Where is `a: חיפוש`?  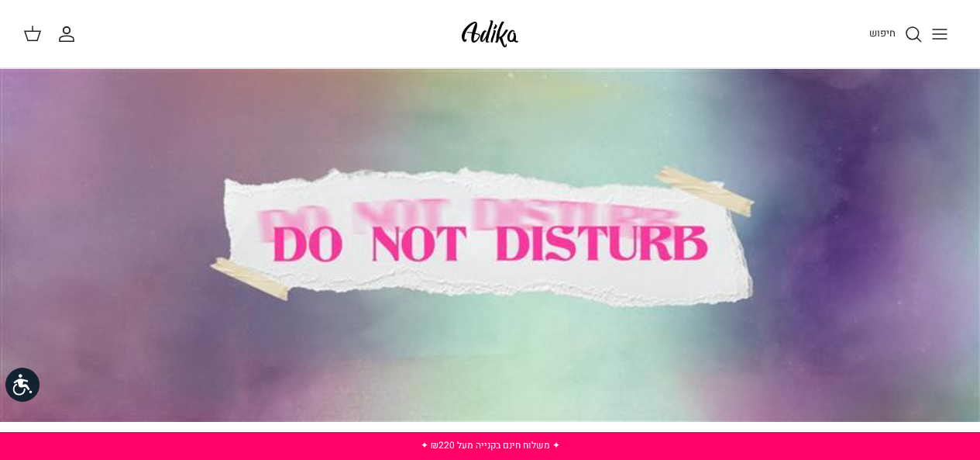 a: חיפוש is located at coordinates (895, 34).